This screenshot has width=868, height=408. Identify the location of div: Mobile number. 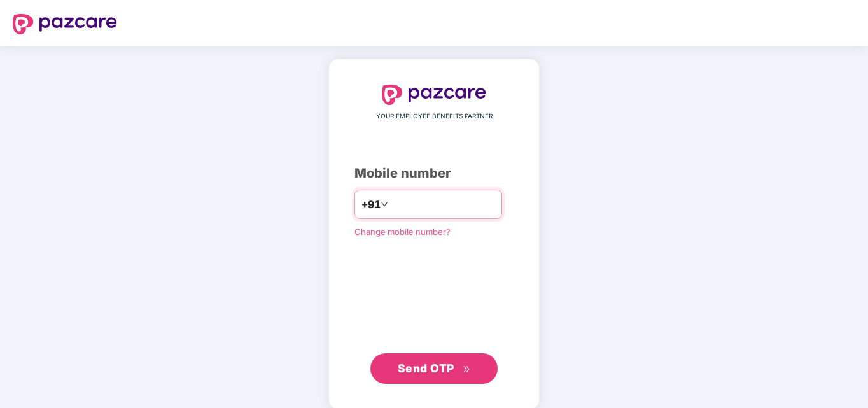
(434, 173).